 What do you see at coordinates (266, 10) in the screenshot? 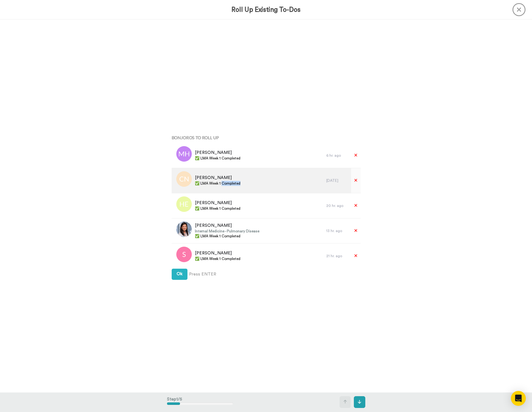
I see `h3: Roll Up Existing To-Dos` at bounding box center [266, 10].